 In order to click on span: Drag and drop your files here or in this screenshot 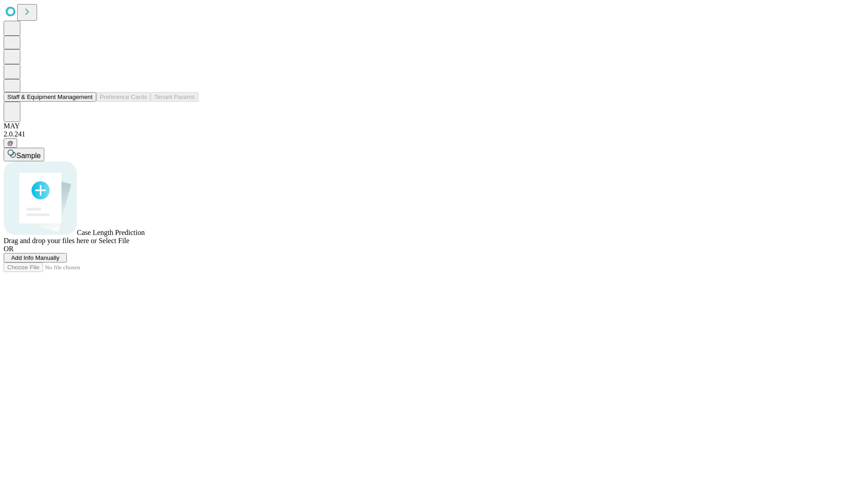, I will do `click(50, 240)`.